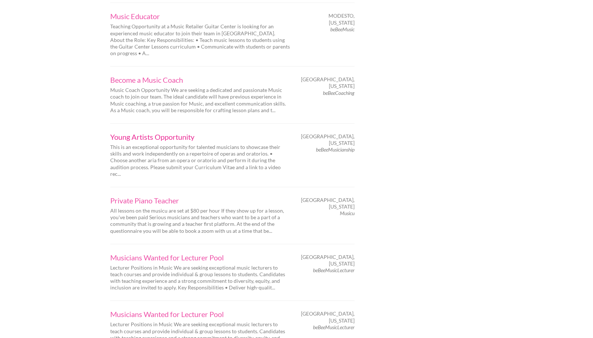  Describe the element at coordinates (200, 278) in the screenshot. I see `p: Lecturer Positions in Music We are seeking exceptional music lecturers to teach courses and provi...` at that location.